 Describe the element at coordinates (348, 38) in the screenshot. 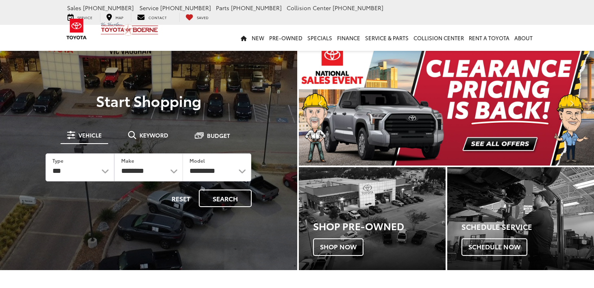

I see `a: Finance` at that location.